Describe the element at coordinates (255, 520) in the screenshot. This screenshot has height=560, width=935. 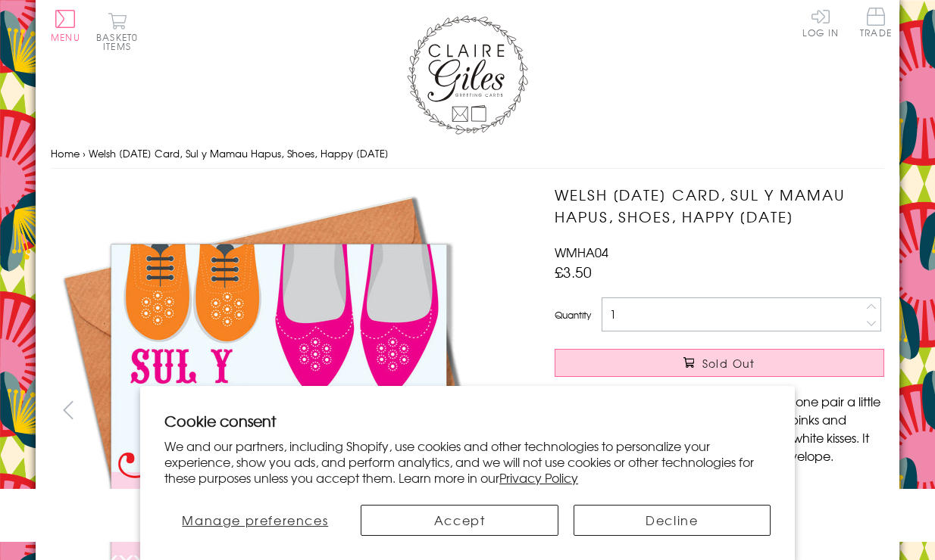
I see `button: Manage preferences` at that location.